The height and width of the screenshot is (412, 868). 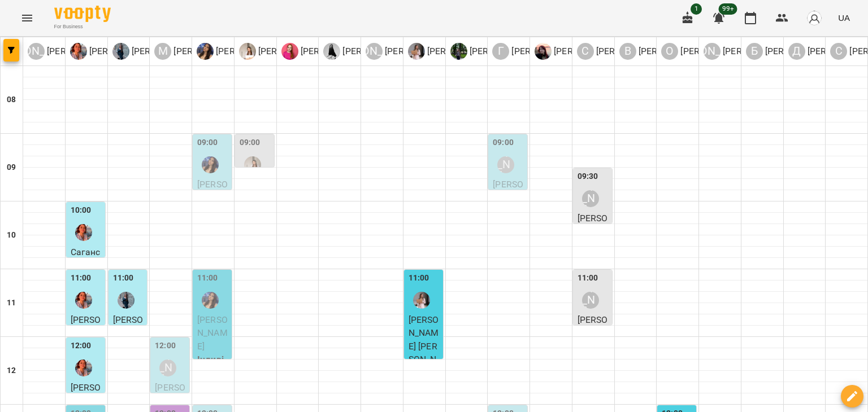 What do you see at coordinates (628, 52) in the screenshot?
I see `div: В` at bounding box center [628, 52].